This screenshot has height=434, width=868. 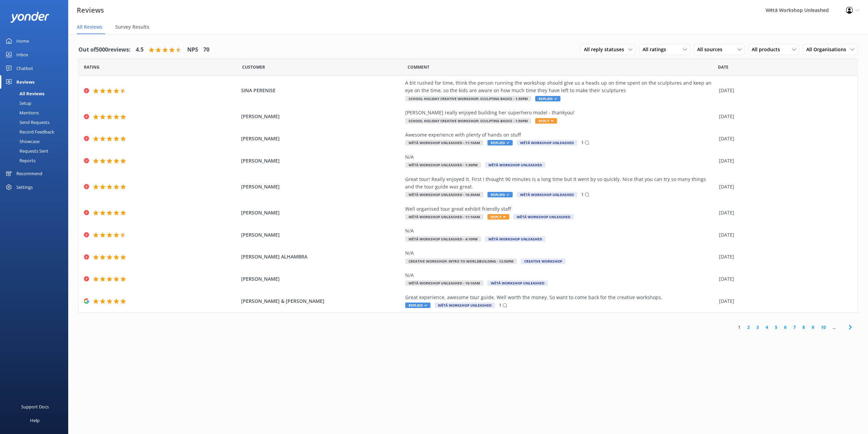 What do you see at coordinates (35, 420) in the screenshot?
I see `div: Help` at bounding box center [35, 420].